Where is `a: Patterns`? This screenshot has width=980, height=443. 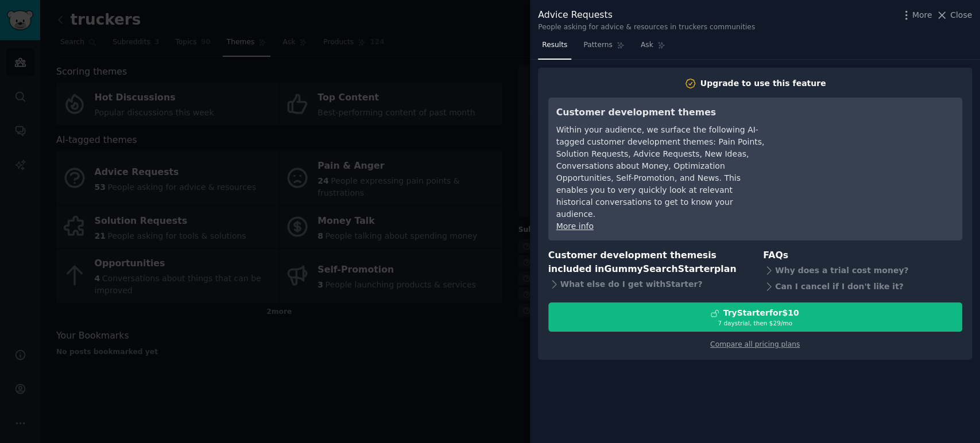
a: Patterns is located at coordinates (603, 48).